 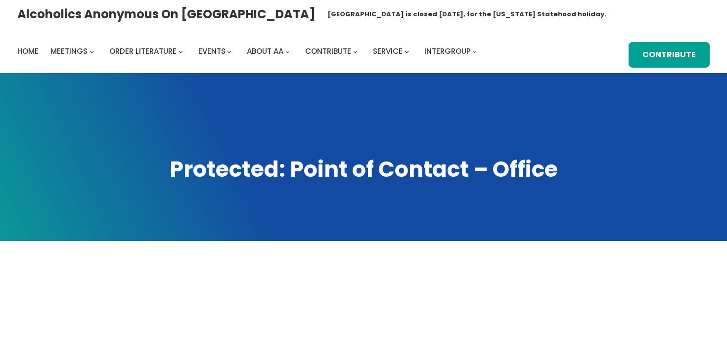 What do you see at coordinates (69, 51) in the screenshot?
I see `span: Meetings` at bounding box center [69, 51].